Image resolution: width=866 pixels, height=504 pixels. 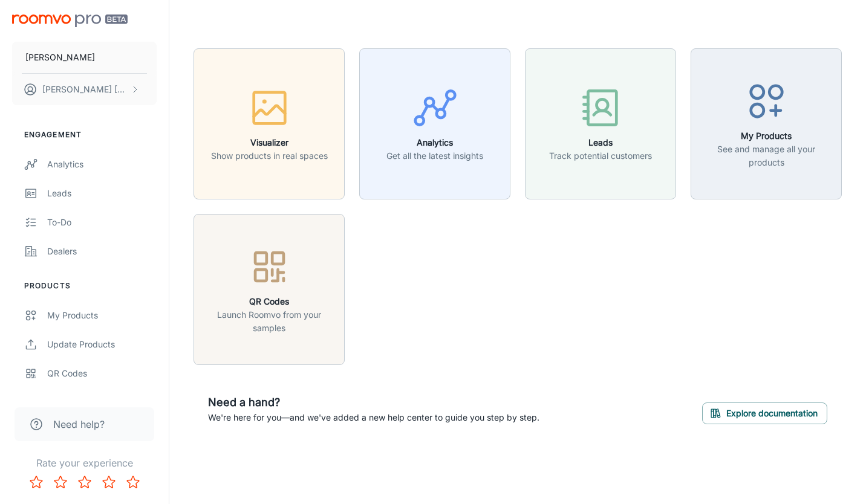 I want to click on h6: Analytics, so click(x=435, y=143).